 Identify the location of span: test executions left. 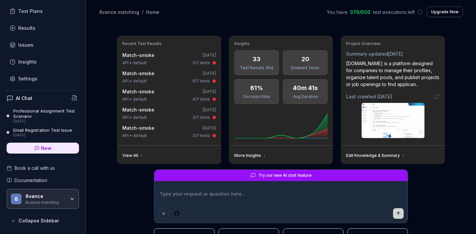
(394, 12).